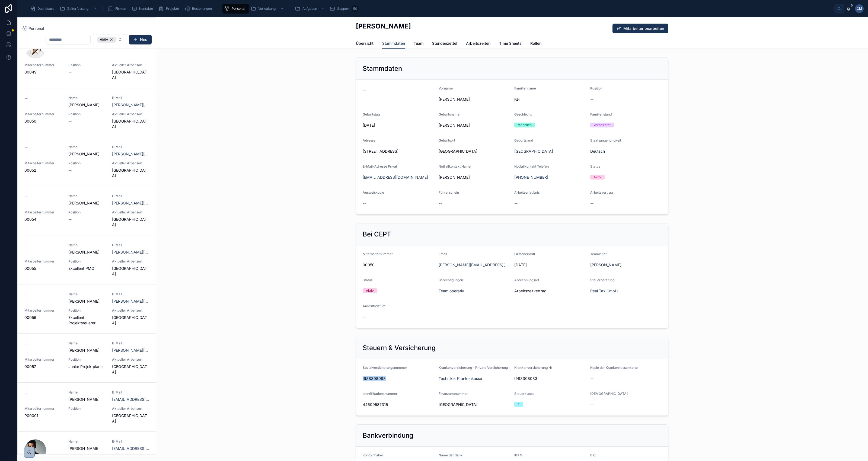 This screenshot has width=868, height=461. What do you see at coordinates (524, 140) in the screenshot?
I see `span: Geburtsland` at bounding box center [524, 140].